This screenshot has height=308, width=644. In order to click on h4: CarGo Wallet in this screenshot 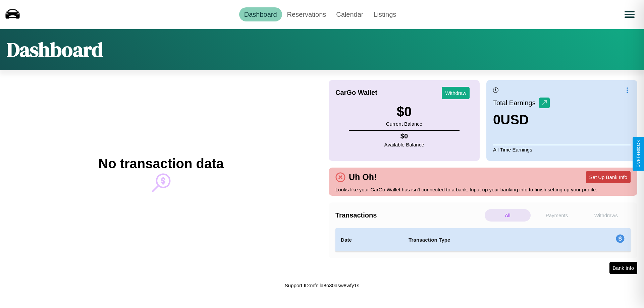, I will do `click(356, 93)`.